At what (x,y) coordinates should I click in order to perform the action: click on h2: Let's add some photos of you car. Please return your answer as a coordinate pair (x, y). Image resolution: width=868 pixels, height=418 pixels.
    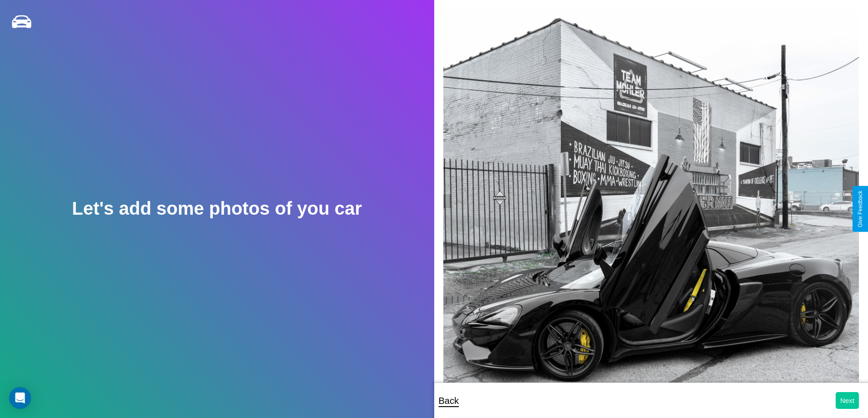
    Looking at the image, I should click on (217, 208).